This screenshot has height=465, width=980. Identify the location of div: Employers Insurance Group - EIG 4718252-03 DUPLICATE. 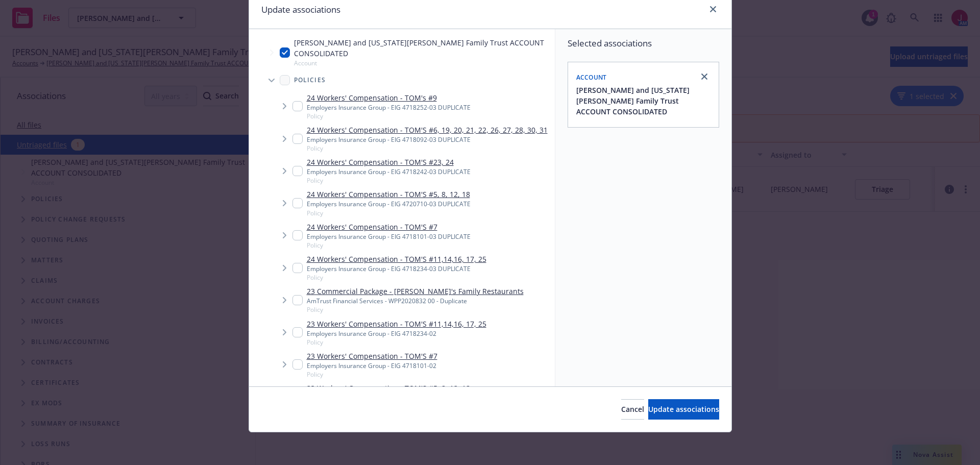
(388, 107).